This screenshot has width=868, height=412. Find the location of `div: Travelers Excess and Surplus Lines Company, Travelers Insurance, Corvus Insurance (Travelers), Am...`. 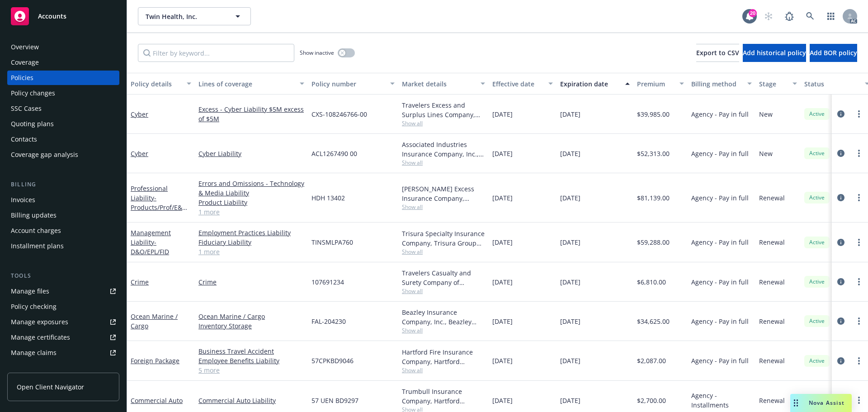

div: Travelers Excess and Surplus Lines Company, Travelers Insurance, Corvus Insurance (Travelers), Am... is located at coordinates (443, 110).